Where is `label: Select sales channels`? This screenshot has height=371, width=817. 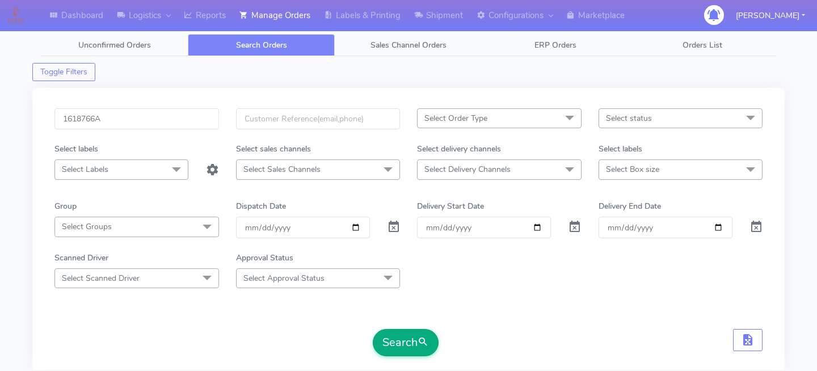
label: Select sales channels is located at coordinates (274, 149).